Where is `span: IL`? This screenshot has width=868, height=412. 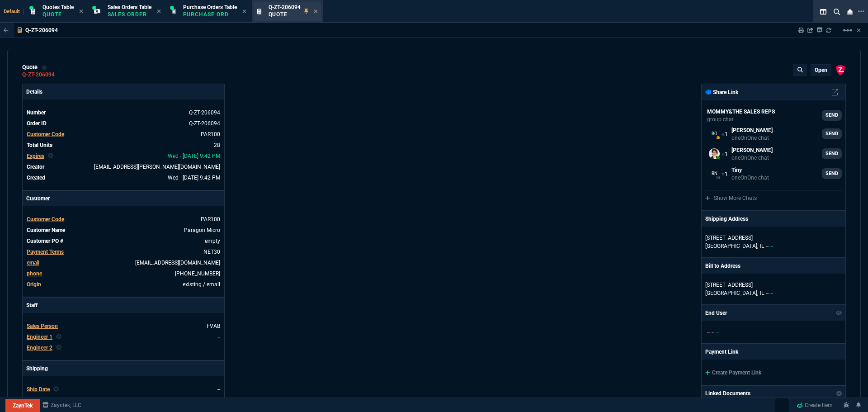 span: IL is located at coordinates (762, 293).